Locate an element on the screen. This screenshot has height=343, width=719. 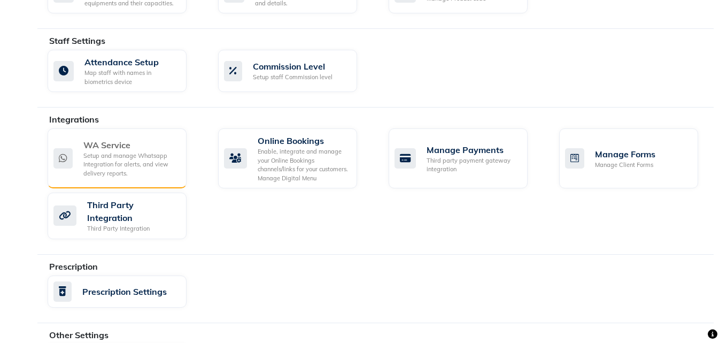
div: Enable, integrate and manage your Online Bookings channels/links for your customers. Manage Digit... is located at coordinates (303, 165).